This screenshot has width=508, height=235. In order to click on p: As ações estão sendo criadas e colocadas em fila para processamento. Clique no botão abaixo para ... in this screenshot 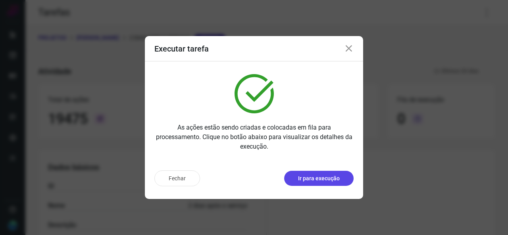, I will do `click(254, 137)`.